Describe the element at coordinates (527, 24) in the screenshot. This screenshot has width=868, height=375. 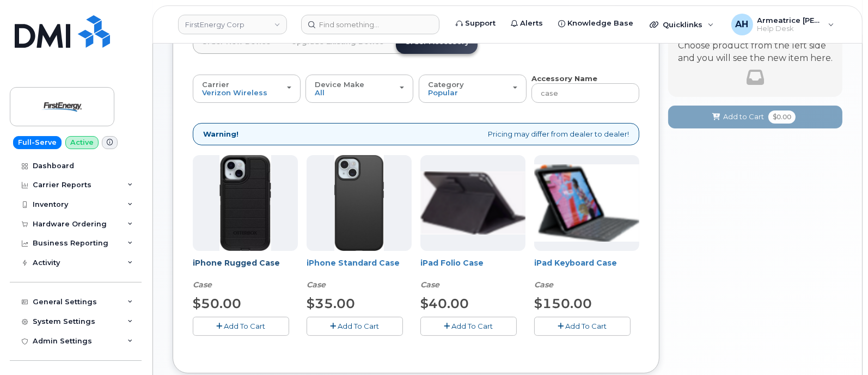
I see `a: Alerts` at that location.